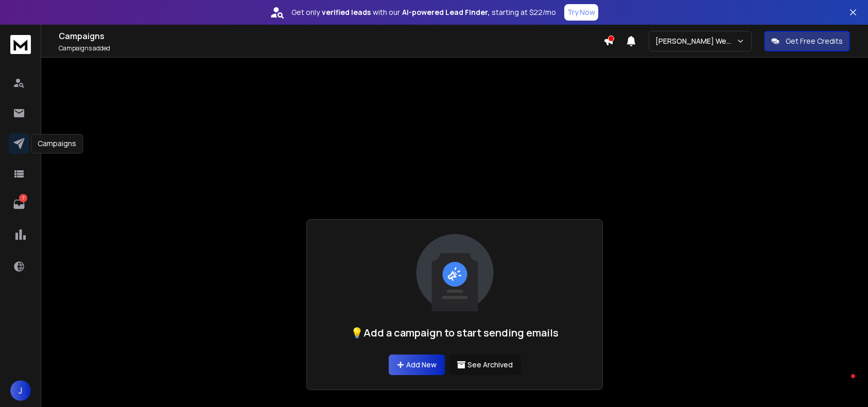 The image size is (868, 407). Describe the element at coordinates (20, 391) in the screenshot. I see `span: J` at that location.